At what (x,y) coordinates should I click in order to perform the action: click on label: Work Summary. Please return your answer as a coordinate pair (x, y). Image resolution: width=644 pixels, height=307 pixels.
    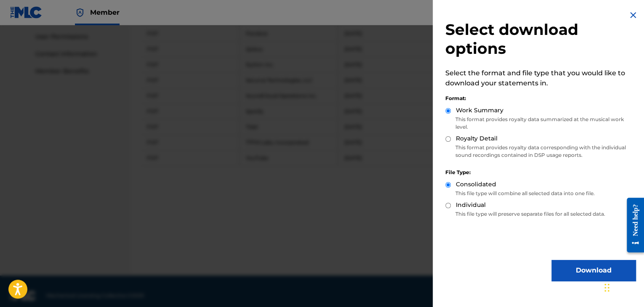
    Looking at the image, I should click on (479, 110).